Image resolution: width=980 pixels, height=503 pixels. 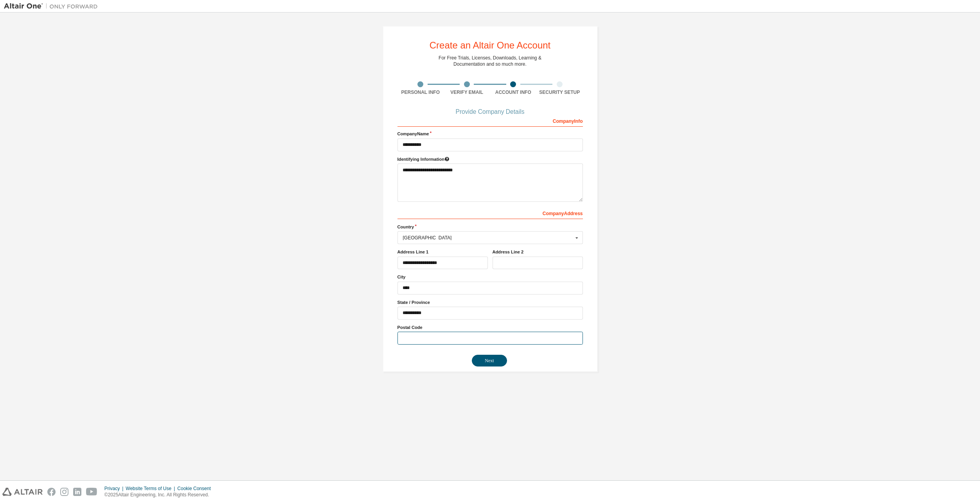 I want to click on div: Privacy, so click(x=115, y=489).